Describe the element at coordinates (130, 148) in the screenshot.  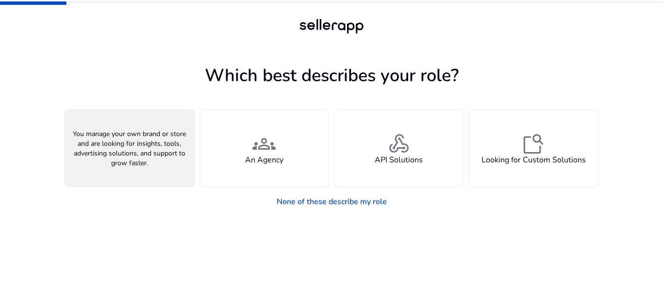
I see `button: You manage your own brand or store and are looking for insights, tools, advertising solutions, an...` at that location.